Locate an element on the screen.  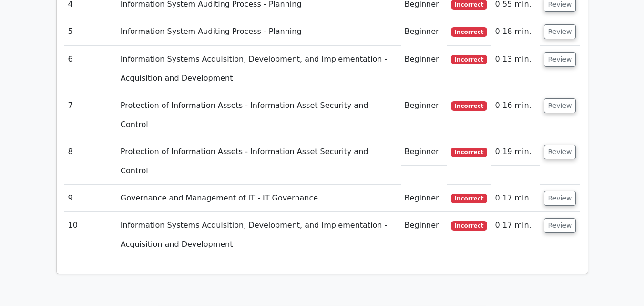
td: 0:13 min. is located at coordinates (515, 59).